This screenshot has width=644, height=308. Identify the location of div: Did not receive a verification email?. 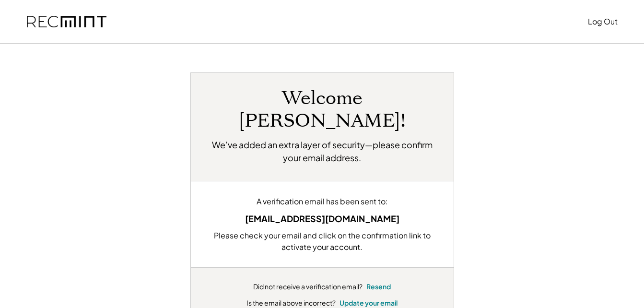
(308, 287).